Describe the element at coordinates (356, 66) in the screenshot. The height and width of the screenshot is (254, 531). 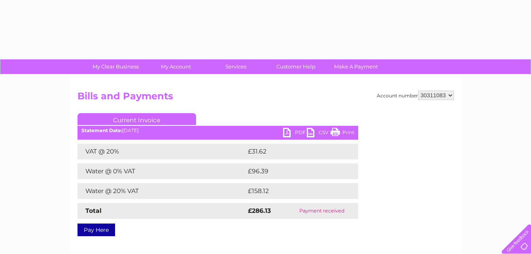
I see `a: Make A Payment` at that location.